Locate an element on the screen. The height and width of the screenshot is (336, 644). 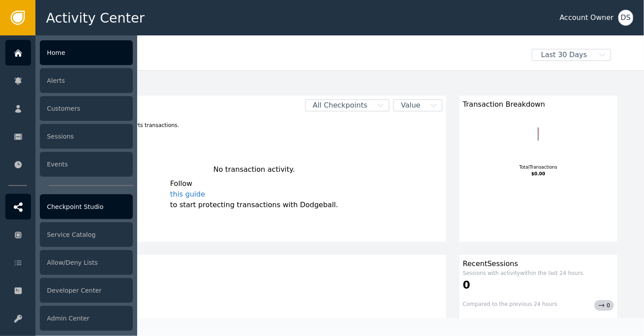
button: Last 30 Days is located at coordinates (571, 55).